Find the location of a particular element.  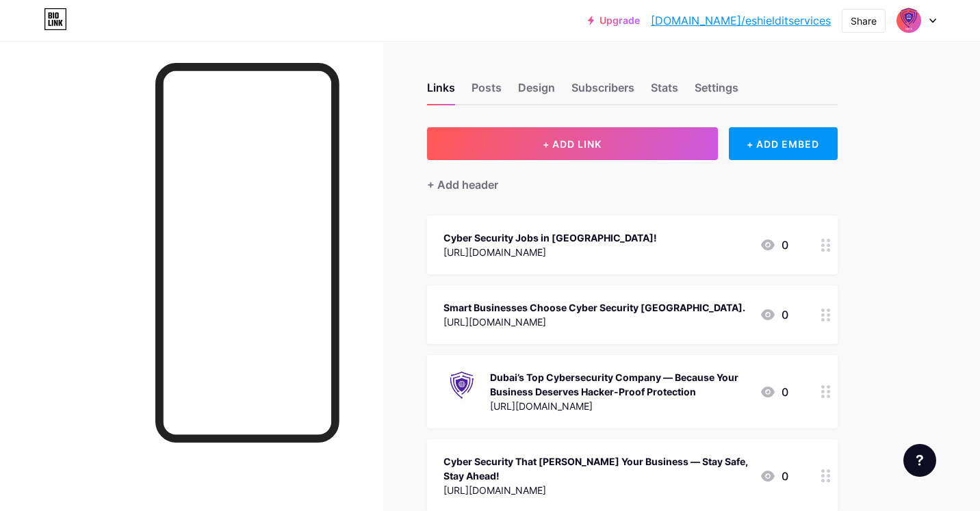

div: Links is located at coordinates (441, 92).